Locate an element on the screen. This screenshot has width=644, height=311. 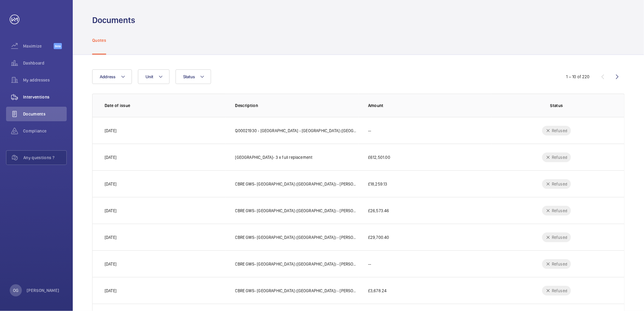
p: Status is located at coordinates (556, 106).